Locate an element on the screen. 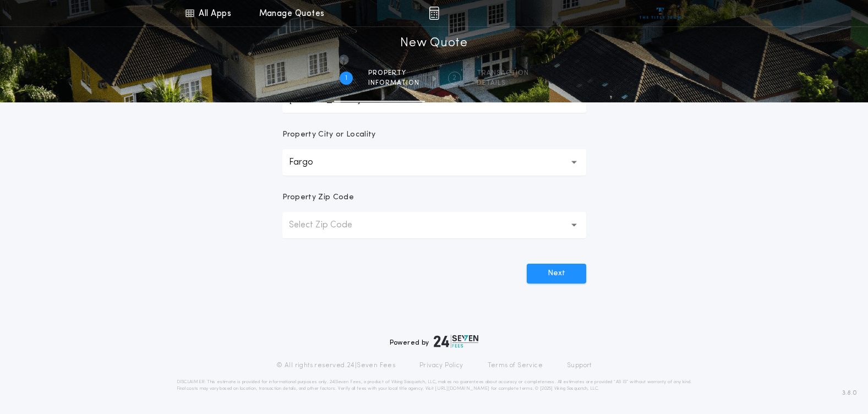  a: Privacy Policy is located at coordinates (442, 365).